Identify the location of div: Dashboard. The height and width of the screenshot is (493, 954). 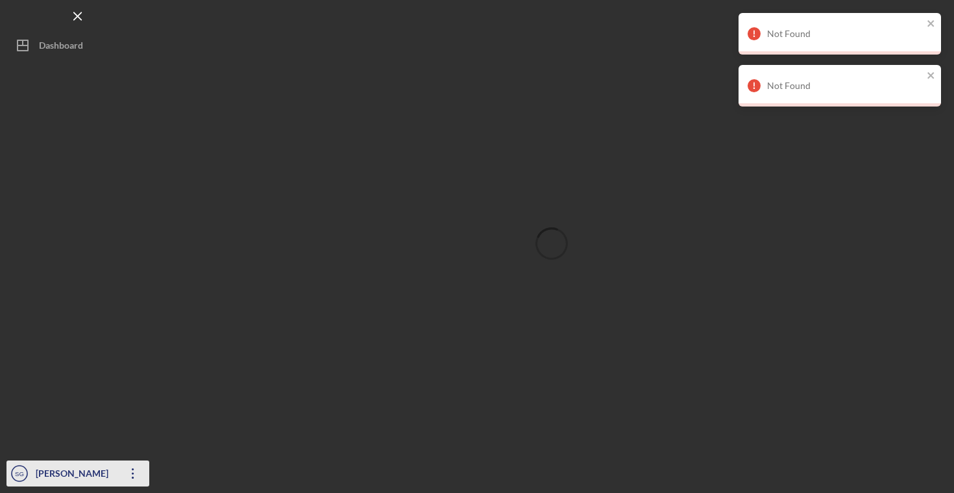
(61, 47).